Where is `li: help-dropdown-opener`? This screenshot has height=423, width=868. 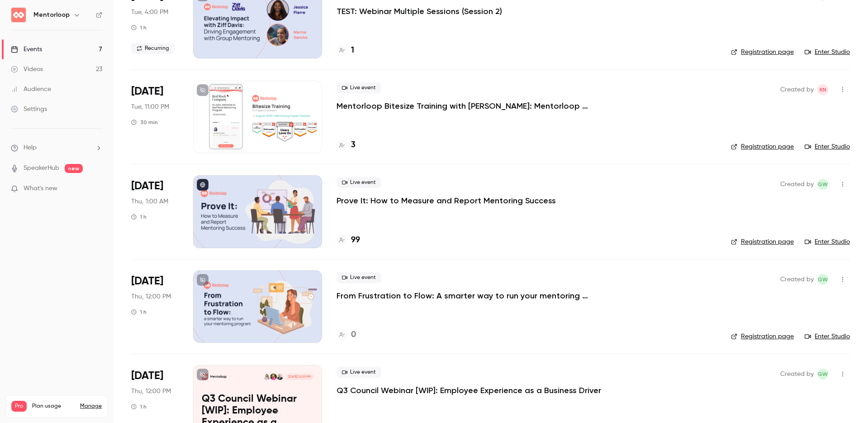
li: help-dropdown-opener is located at coordinates (56, 147).